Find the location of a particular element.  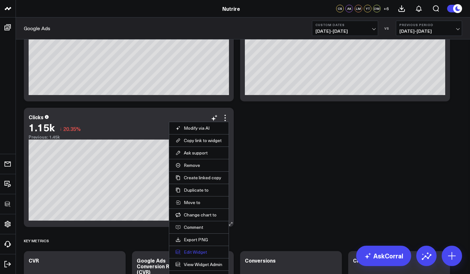

div: Key Metrics is located at coordinates (36, 241).